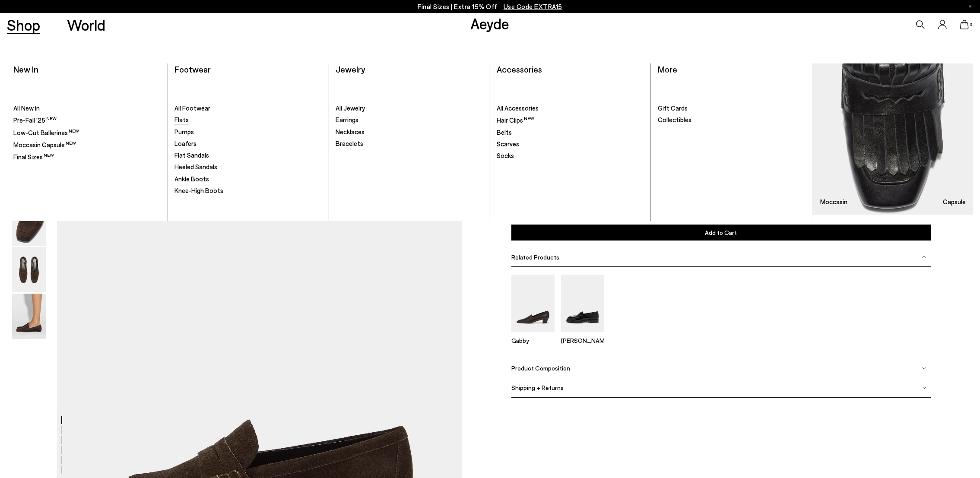  What do you see at coordinates (721, 232) in the screenshot?
I see `button: Add to Cart` at bounding box center [721, 232].